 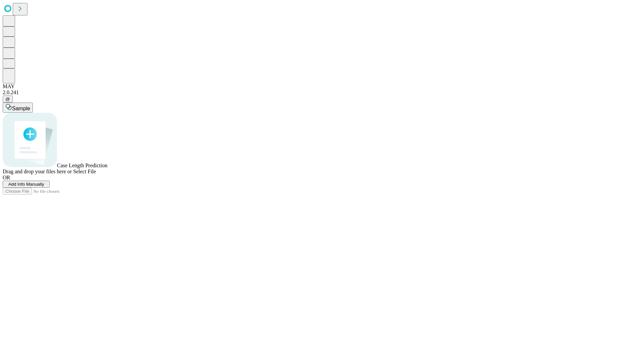 I want to click on div: 2.0.241, so click(x=322, y=93).